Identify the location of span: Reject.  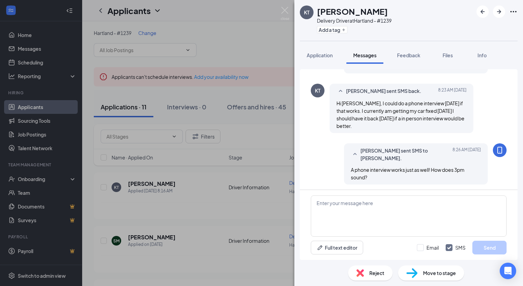
(377, 272).